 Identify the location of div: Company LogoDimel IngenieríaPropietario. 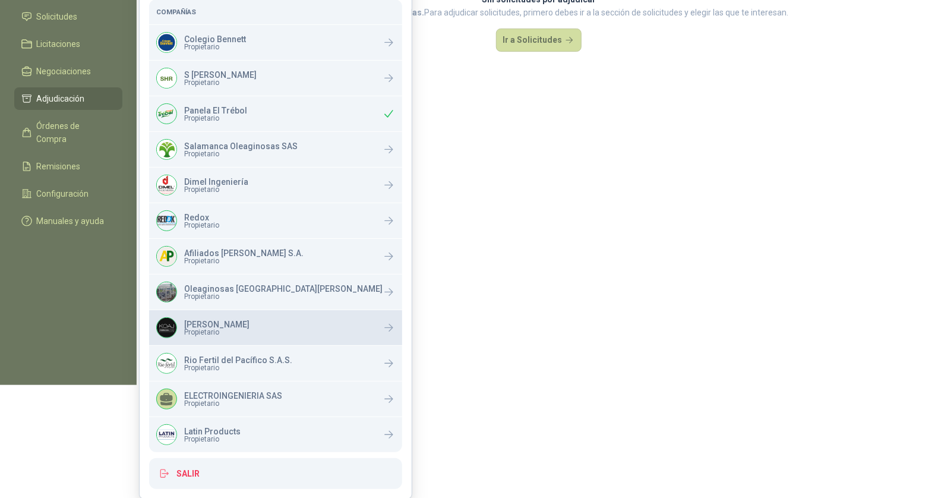
(276, 185).